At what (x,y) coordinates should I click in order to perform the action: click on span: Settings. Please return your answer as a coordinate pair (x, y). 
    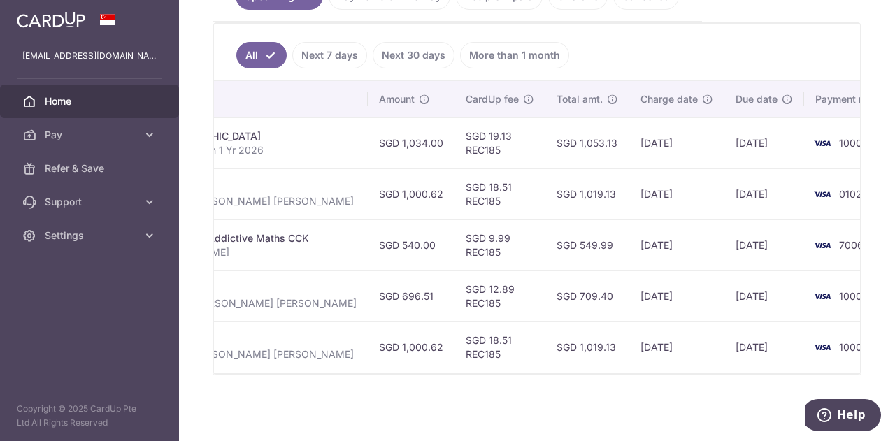
    Looking at the image, I should click on (91, 236).